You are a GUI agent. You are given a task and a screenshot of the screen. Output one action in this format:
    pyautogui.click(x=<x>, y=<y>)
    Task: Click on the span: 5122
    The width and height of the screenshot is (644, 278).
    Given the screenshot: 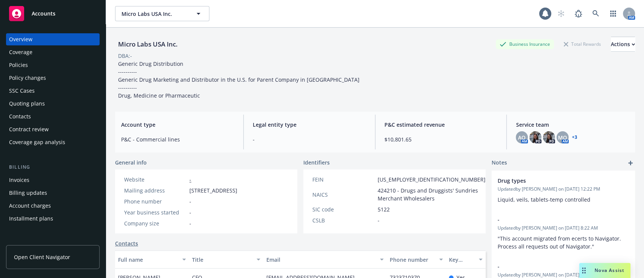 What is the action you would take?
    pyautogui.click(x=383, y=209)
    